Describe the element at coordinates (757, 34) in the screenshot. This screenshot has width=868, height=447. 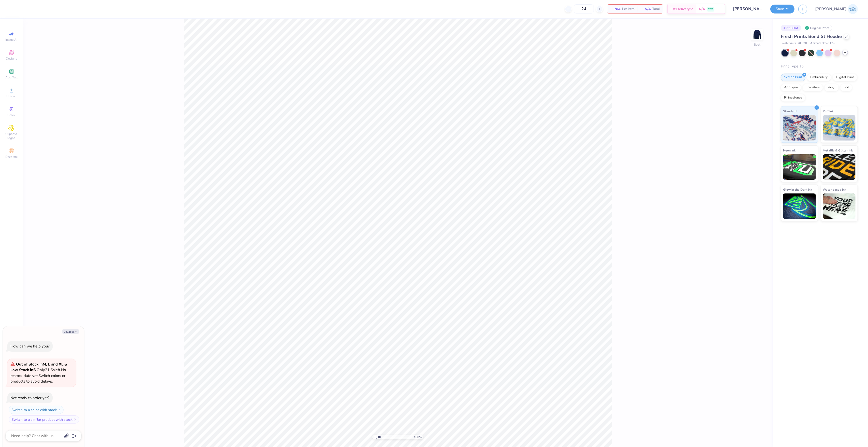
I see `img: Back` at that location.